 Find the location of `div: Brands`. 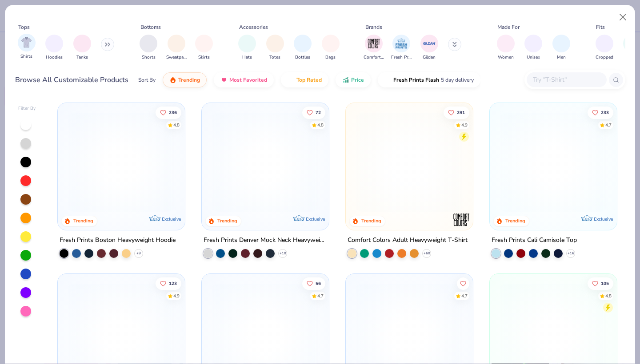

div: Brands is located at coordinates (374, 27).